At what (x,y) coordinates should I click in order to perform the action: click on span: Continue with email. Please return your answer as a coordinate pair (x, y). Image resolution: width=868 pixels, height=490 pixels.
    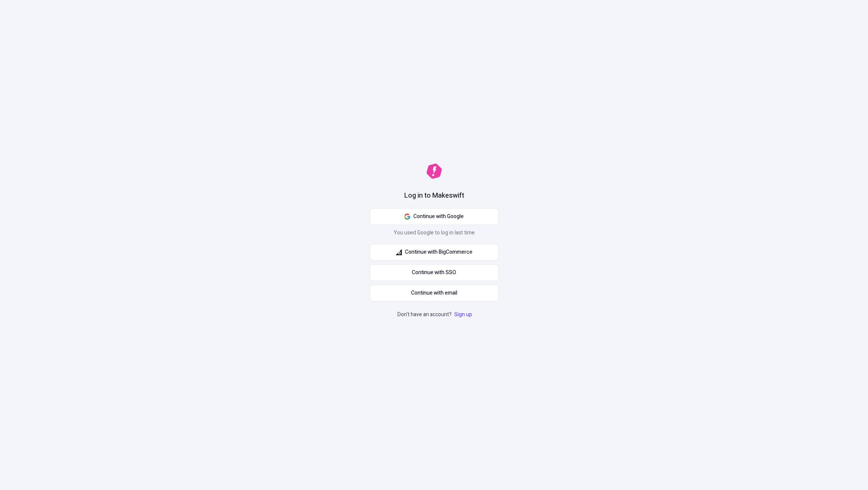
    Looking at the image, I should click on (434, 293).